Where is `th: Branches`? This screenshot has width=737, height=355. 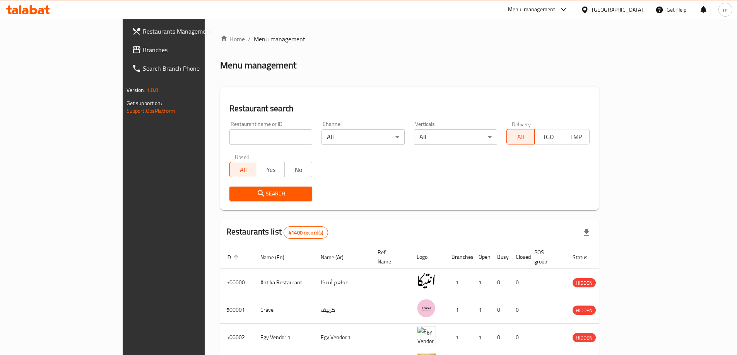
th: Branches is located at coordinates (459, 257).